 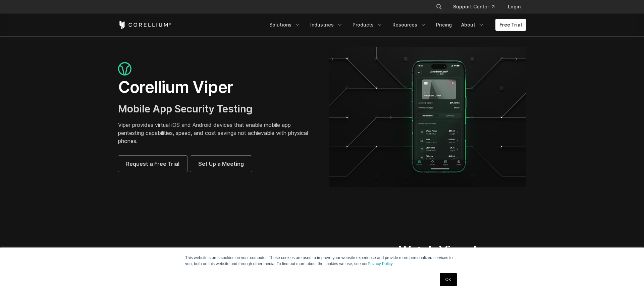 I want to click on a: Resources, so click(x=409, y=25).